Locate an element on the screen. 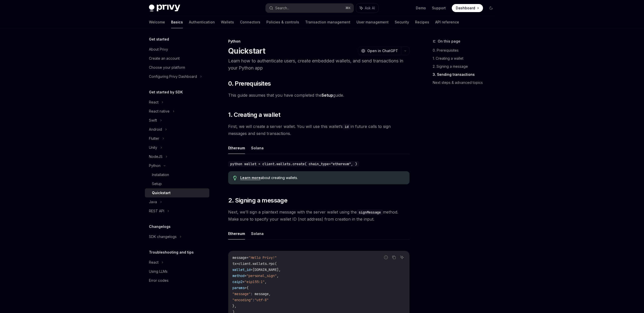 This screenshot has height=313, width=644. a: Wallets is located at coordinates (227, 22).